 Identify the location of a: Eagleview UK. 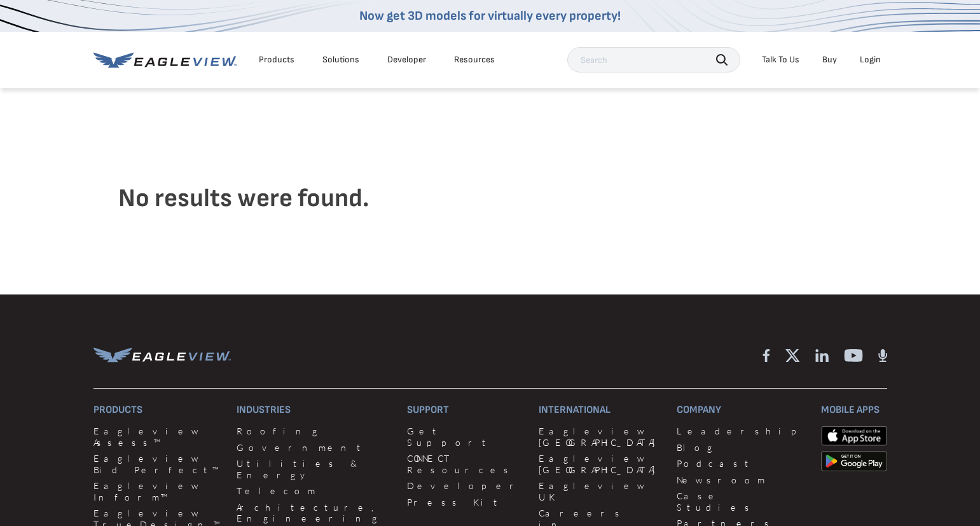
(600, 490).